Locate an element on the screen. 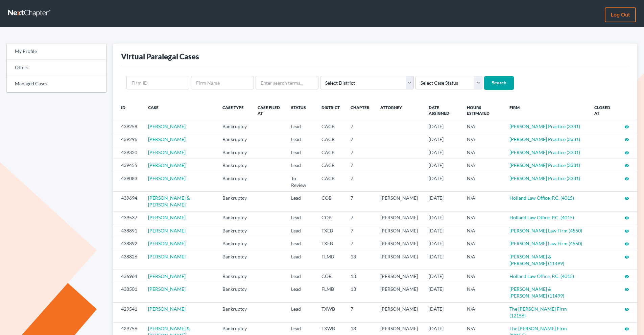 This screenshot has width=644, height=335. td: 436964 is located at coordinates (128, 277).